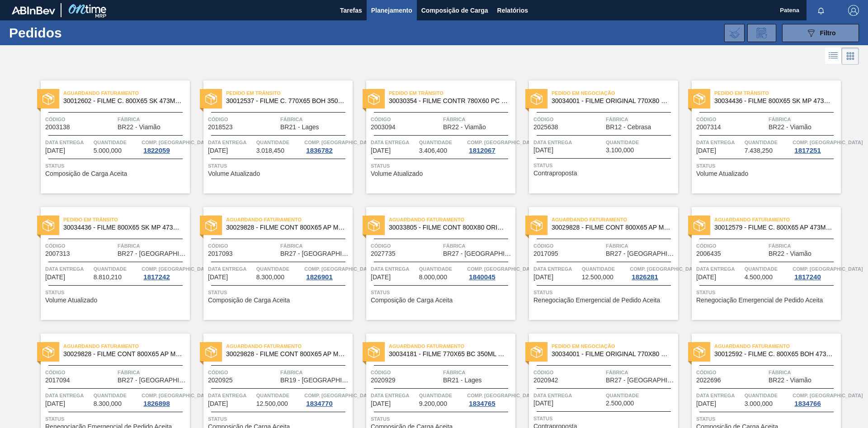 The height and width of the screenshot is (428, 868). Describe the element at coordinates (708, 254) in the screenshot. I see `span: 2006435` at that location.